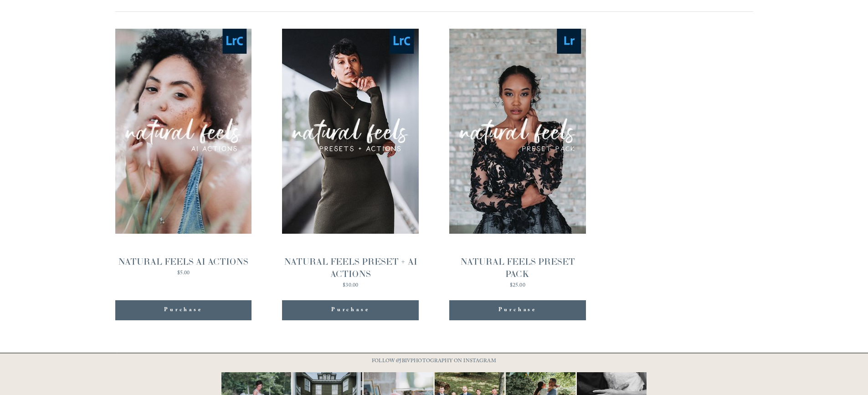 The image size is (868, 395). What do you see at coordinates (518, 285) in the screenshot?
I see `div: $25.00` at bounding box center [518, 285].